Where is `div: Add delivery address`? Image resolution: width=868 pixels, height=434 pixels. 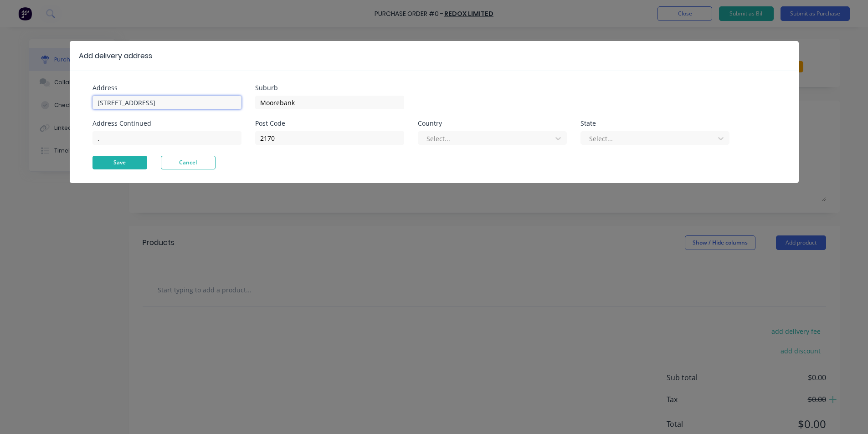 div: Add delivery address is located at coordinates (115, 56).